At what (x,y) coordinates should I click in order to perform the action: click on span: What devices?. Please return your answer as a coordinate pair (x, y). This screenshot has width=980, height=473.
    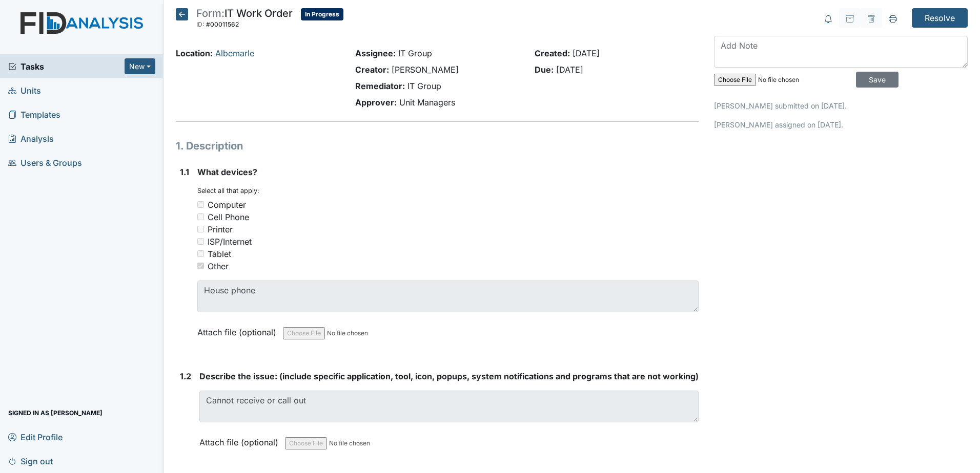
    Looking at the image, I should click on (227, 172).